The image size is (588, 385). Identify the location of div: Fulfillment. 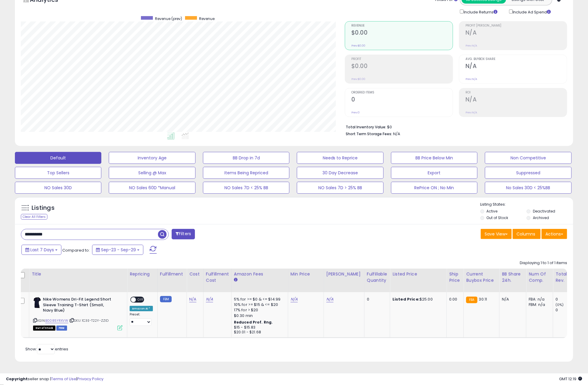
(172, 274).